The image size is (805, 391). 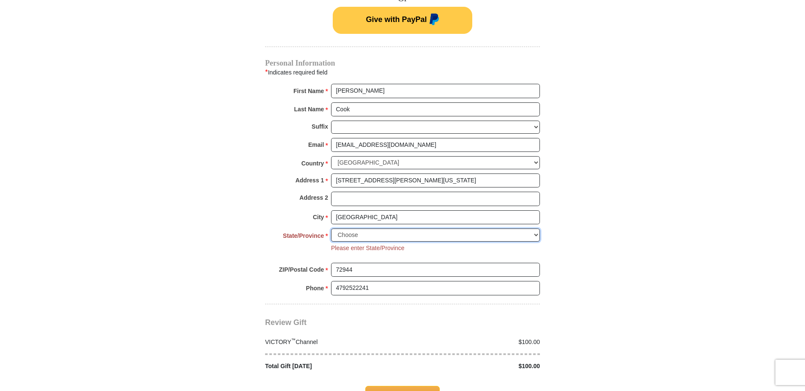 What do you see at coordinates (396, 19) in the screenshot?
I see `span: Give with PayPal` at bounding box center [396, 19].